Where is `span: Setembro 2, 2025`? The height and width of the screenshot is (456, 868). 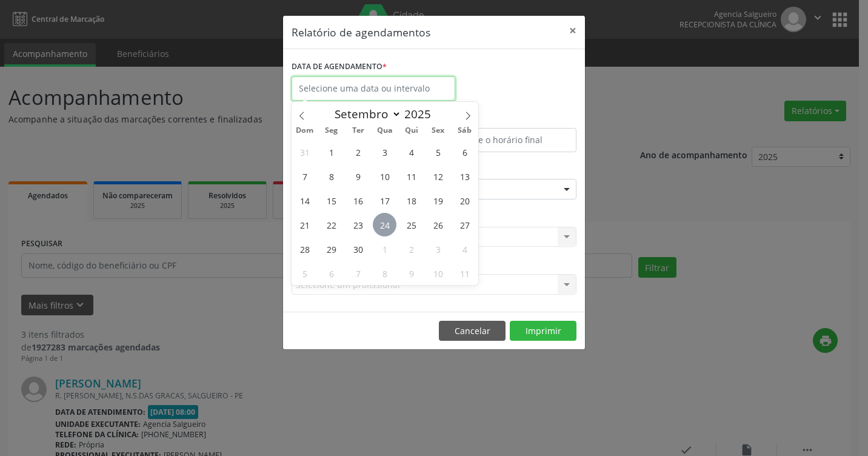
span: Setembro 2, 2025 is located at coordinates (358, 152).